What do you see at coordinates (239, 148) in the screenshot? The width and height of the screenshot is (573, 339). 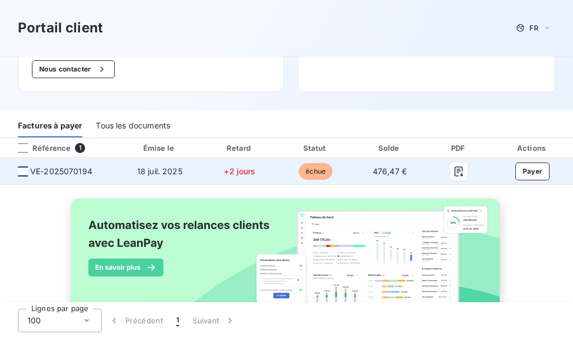 I see `div: Retard` at bounding box center [239, 148].